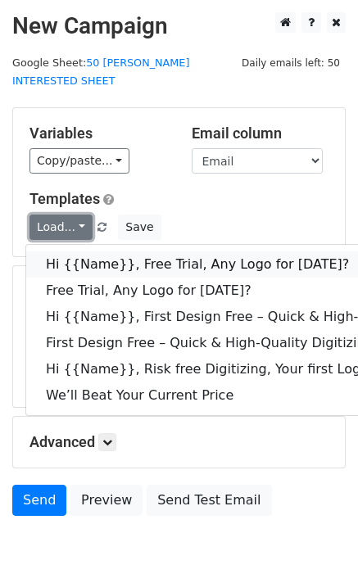 Image resolution: width=358 pixels, height=574 pixels. Describe the element at coordinates (79, 160) in the screenshot. I see `a: Copy/paste...` at that location.